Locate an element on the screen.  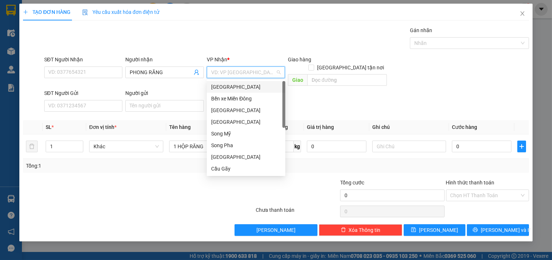
b: Xe Đăng Nhân is located at coordinates (20, 64).